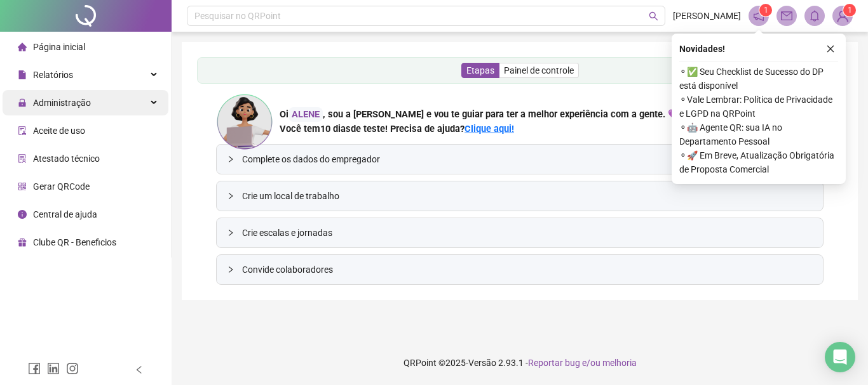 The height and width of the screenshot is (385, 868). Describe the element at coordinates (520, 159) in the screenshot. I see `div: Complete os dados do empregador` at that location.